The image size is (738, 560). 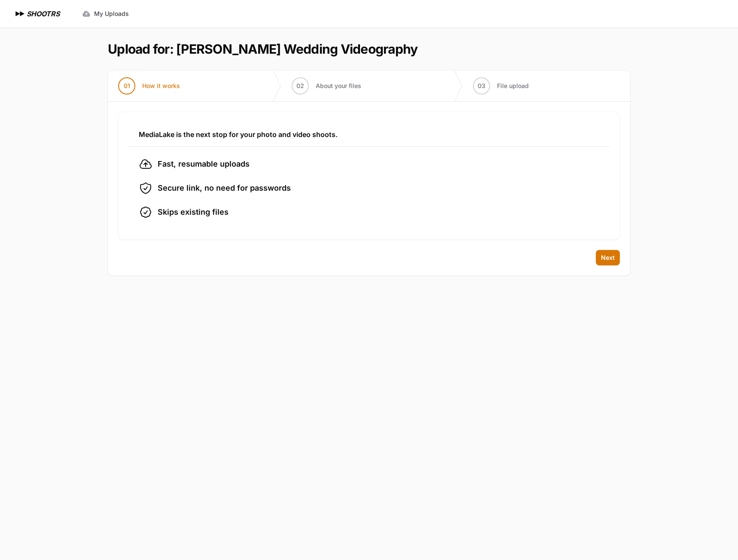 What do you see at coordinates (513, 86) in the screenshot?
I see `span: File upload` at bounding box center [513, 86].